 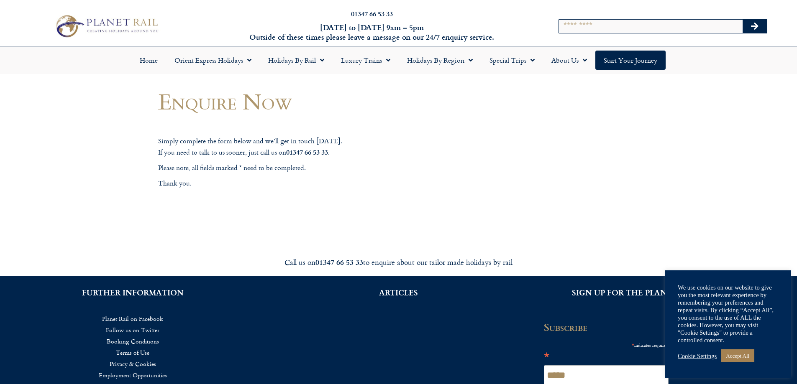 What do you see at coordinates (133, 319) in the screenshot?
I see `a: Planet Rail on Facebook` at bounding box center [133, 319].